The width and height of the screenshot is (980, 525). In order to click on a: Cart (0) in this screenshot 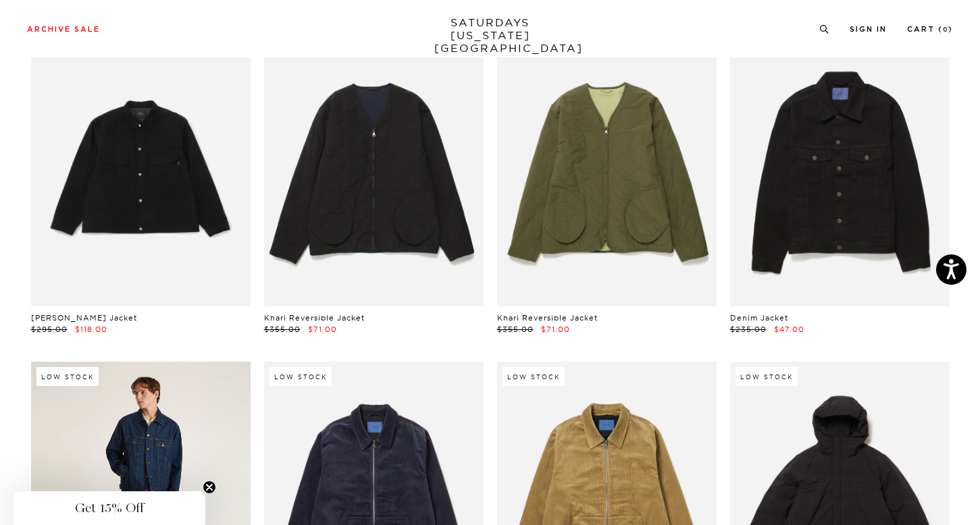, I will do `click(930, 29)`.